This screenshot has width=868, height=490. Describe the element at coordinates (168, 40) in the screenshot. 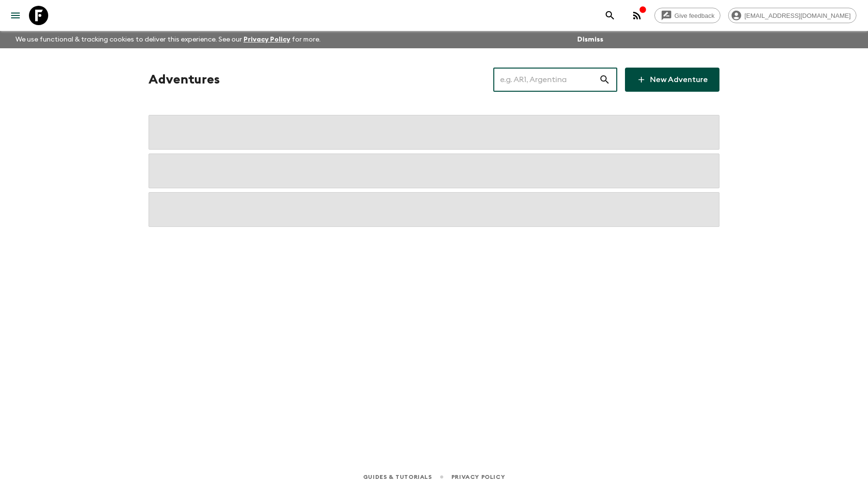

I see `p: We use functional & tracking cookies to deliver this experience. See our for more.` at that location.